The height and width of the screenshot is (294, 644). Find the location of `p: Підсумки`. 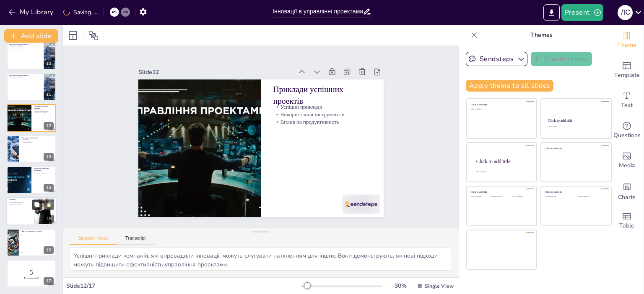

p: Підсумки is located at coordinates (20, 200).